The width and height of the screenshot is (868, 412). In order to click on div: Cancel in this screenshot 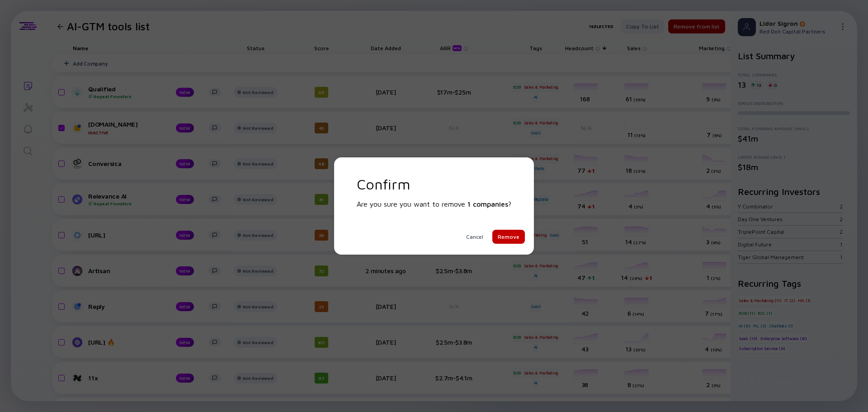, I will do `click(475, 237)`.